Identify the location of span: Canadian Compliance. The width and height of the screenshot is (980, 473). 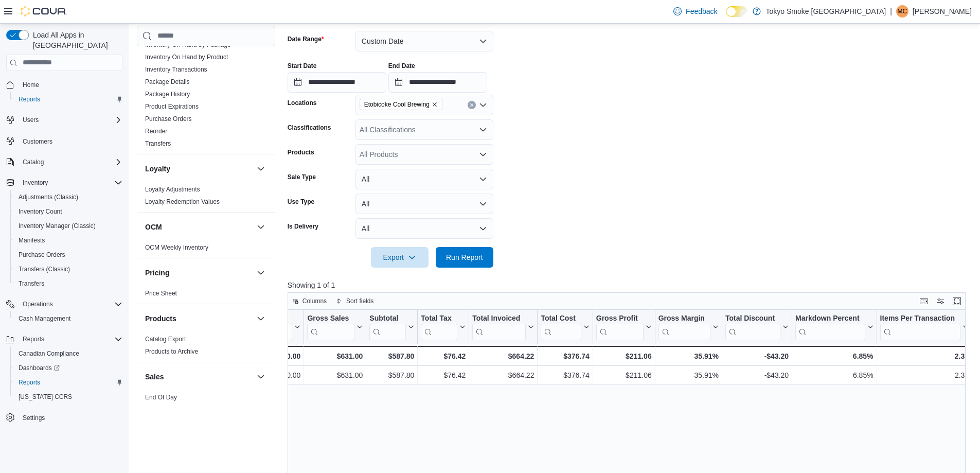
(49, 354).